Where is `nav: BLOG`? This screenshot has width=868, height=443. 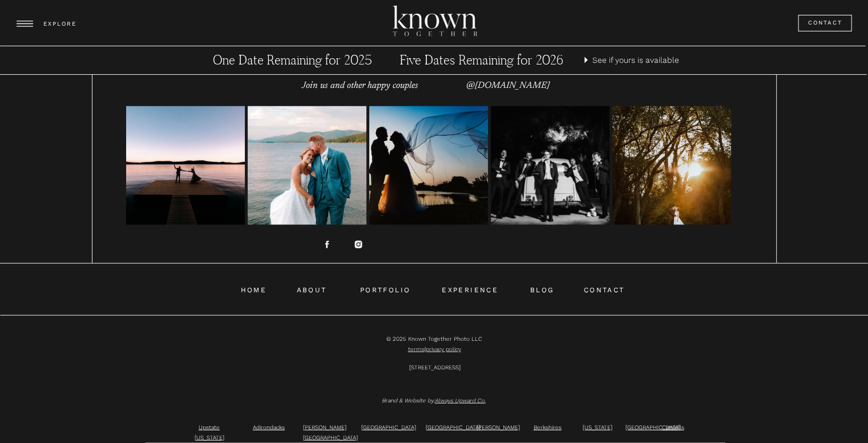 nav: BLOG is located at coordinates (542, 289).